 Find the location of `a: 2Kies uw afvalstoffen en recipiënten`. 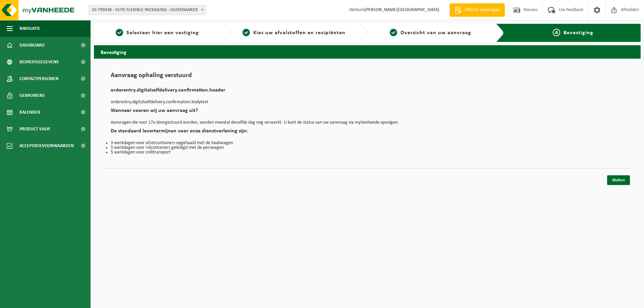

a: 2Kies uw afvalstoffen en recipiënten is located at coordinates (294, 33).